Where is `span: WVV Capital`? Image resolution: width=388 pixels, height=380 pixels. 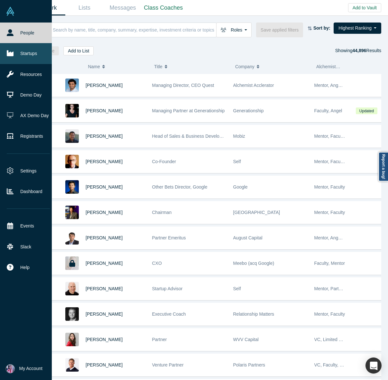 span: WVV Capital is located at coordinates (246, 339).